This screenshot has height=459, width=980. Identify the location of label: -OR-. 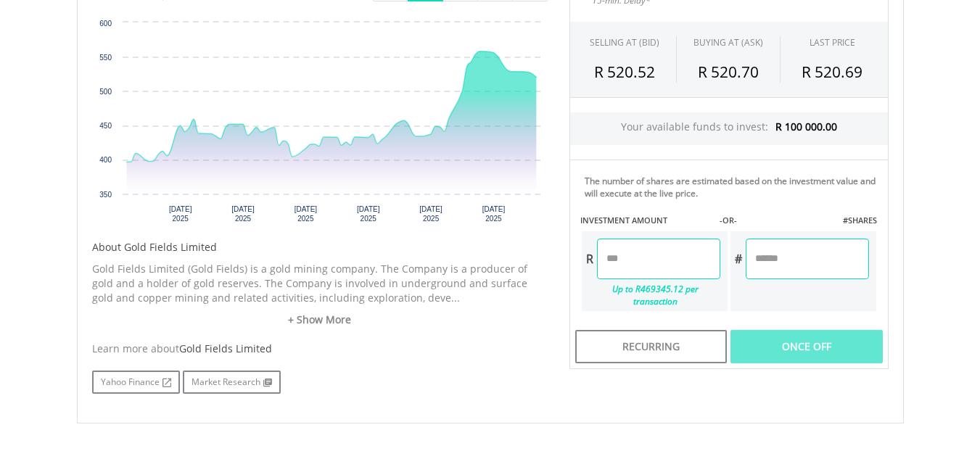
(728, 221).